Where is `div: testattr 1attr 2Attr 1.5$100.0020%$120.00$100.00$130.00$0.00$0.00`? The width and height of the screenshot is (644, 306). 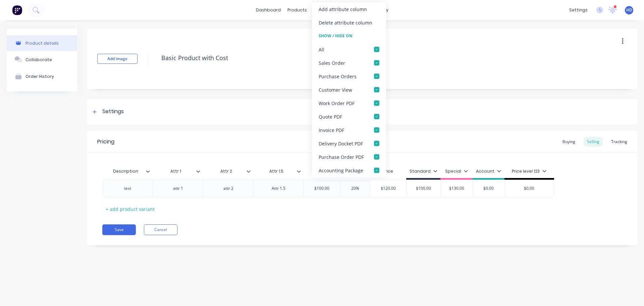 div: testattr 1attr 2Attr 1.5$100.0020%$120.00$100.00$130.00$0.00$0.00 is located at coordinates (328, 189).